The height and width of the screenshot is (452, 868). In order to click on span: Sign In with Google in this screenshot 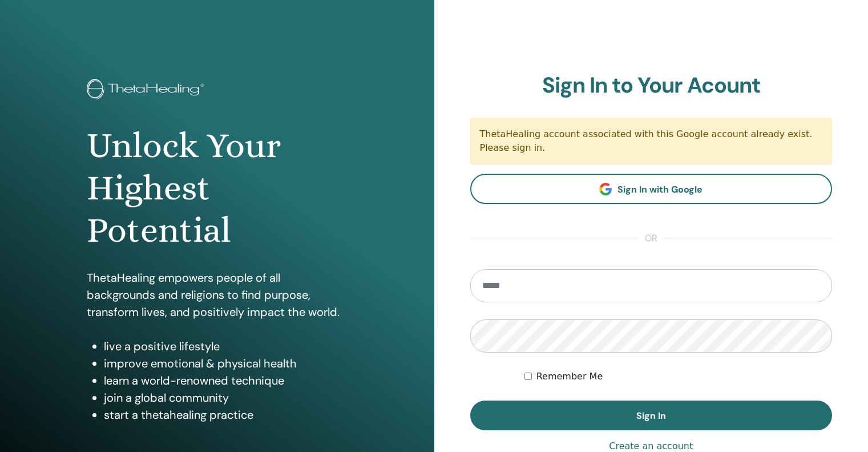, I will do `click(659, 189)`.